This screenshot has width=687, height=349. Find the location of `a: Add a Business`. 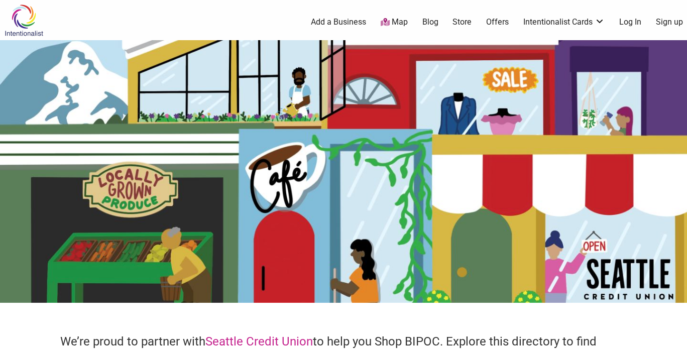

a: Add a Business is located at coordinates (339, 22).